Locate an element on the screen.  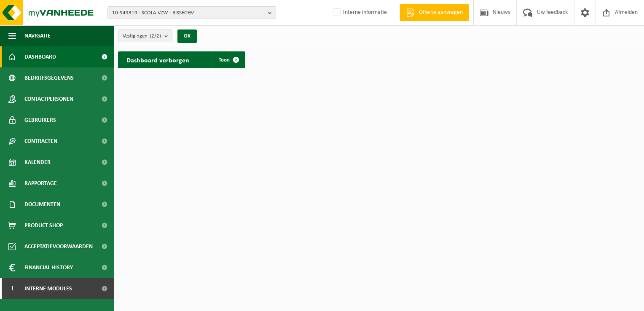
span: Dashboard is located at coordinates (40, 57).